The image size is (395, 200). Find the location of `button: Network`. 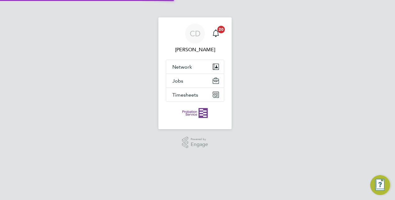

button: Network is located at coordinates (195, 67).